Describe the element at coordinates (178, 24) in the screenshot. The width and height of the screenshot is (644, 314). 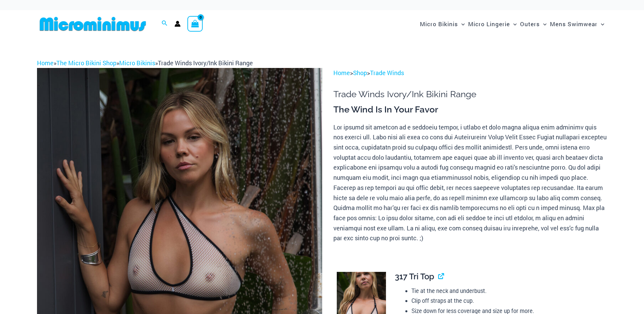
I see `a: Account icon link` at that location.